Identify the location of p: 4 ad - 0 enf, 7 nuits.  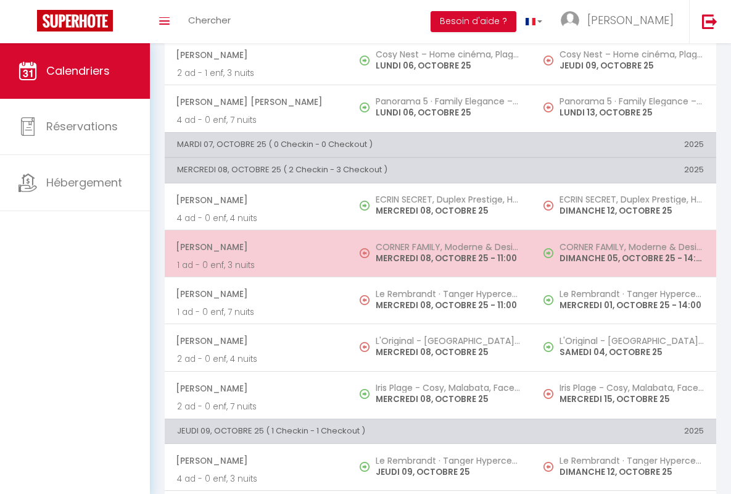
(257, 120).